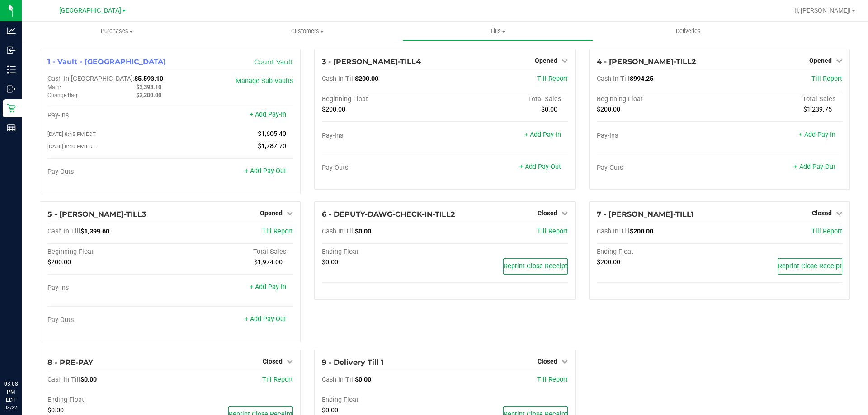 This screenshot has height=415, width=868. What do you see at coordinates (149, 95) in the screenshot?
I see `span: $2,200.00` at bounding box center [149, 95].